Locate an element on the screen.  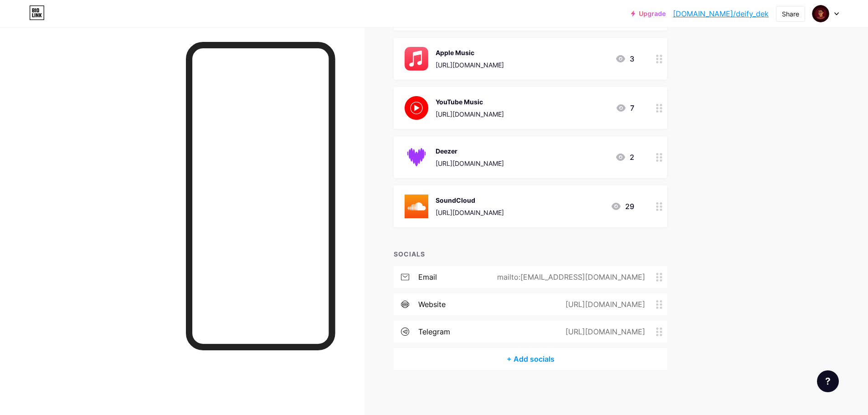
div: 29 is located at coordinates (623, 206).